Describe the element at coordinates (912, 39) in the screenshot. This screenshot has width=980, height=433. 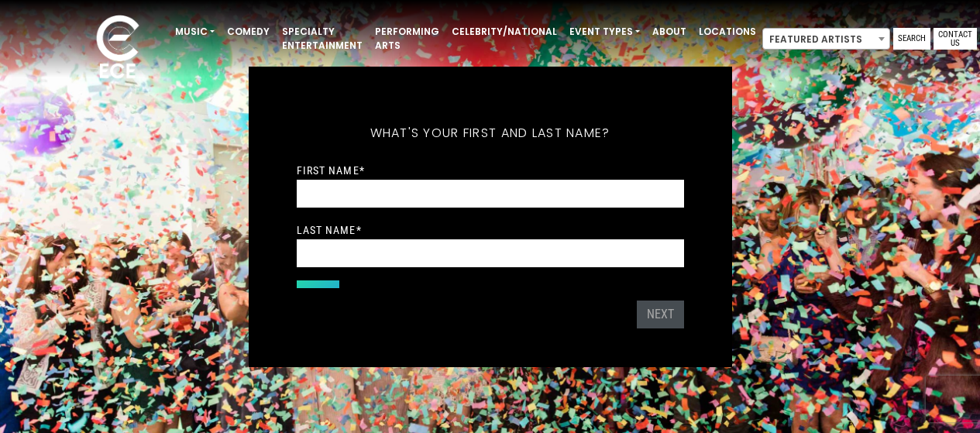
I see `a: Search` at that location.